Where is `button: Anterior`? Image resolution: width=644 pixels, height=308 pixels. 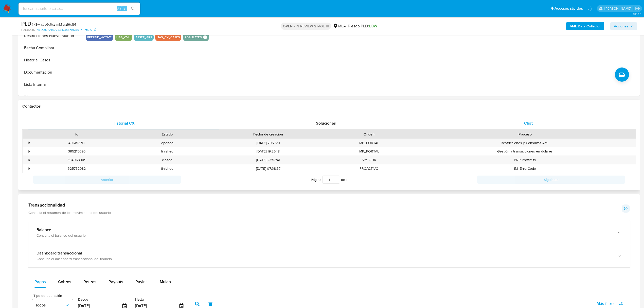 button: Anterior is located at coordinates (107, 179).